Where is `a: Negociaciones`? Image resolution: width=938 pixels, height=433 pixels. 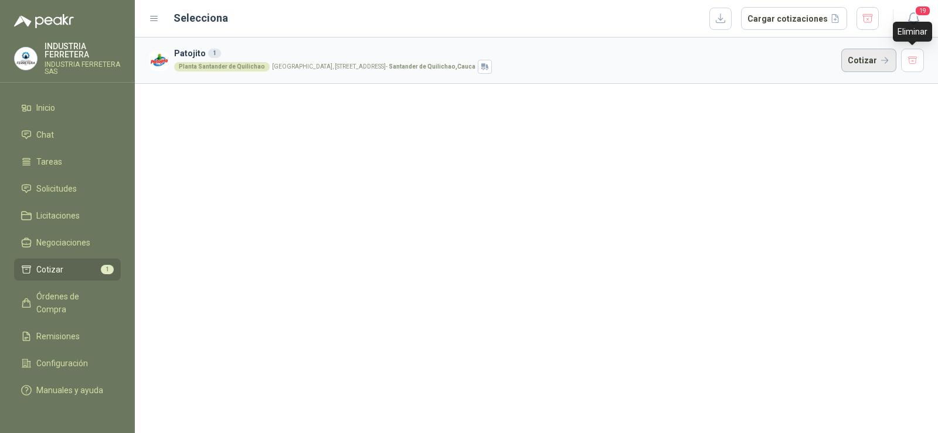
a: Negociaciones is located at coordinates (67, 243).